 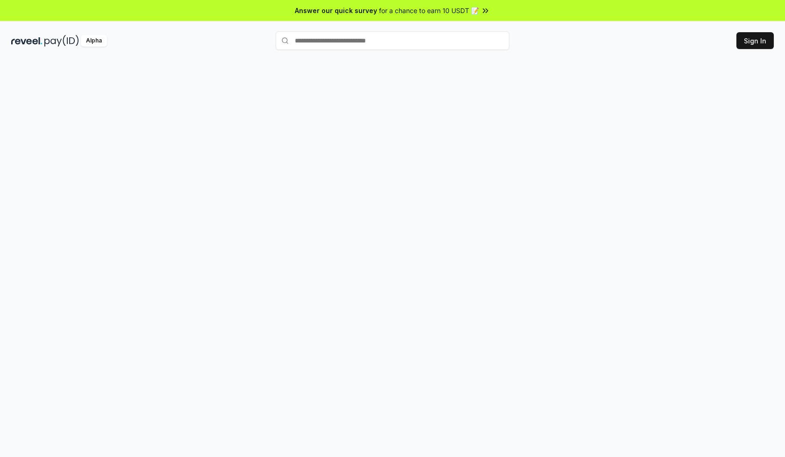 I want to click on button: Sign In, so click(x=755, y=41).